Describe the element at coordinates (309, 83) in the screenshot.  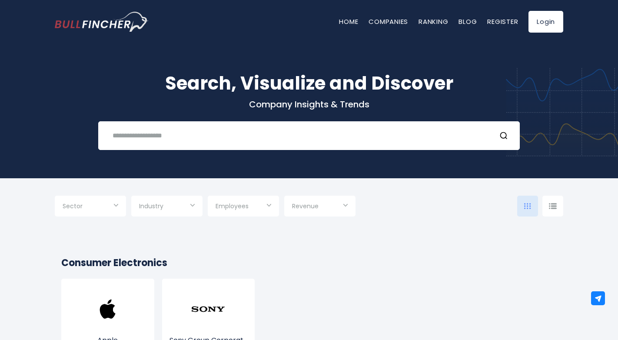
I see `h1: Search, Visualize and Discover` at that location.